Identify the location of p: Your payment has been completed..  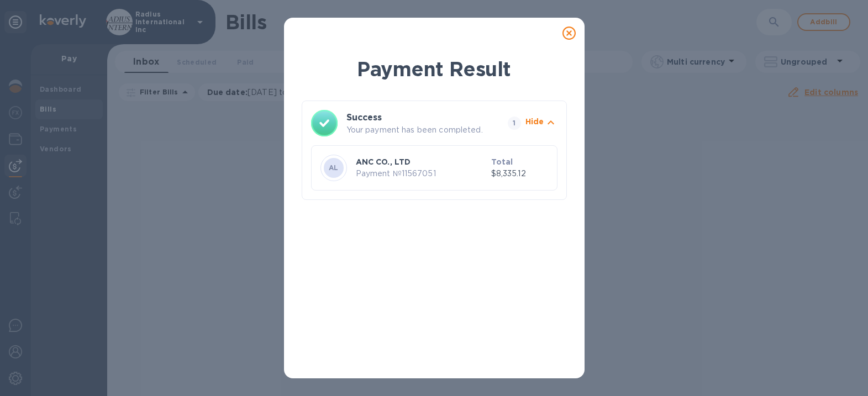
(425, 130).